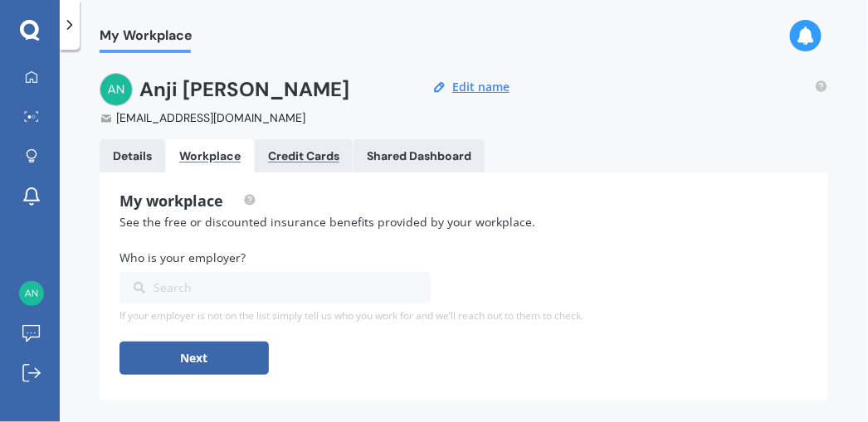 The image size is (868, 422). I want to click on a: Credit Cards, so click(304, 156).